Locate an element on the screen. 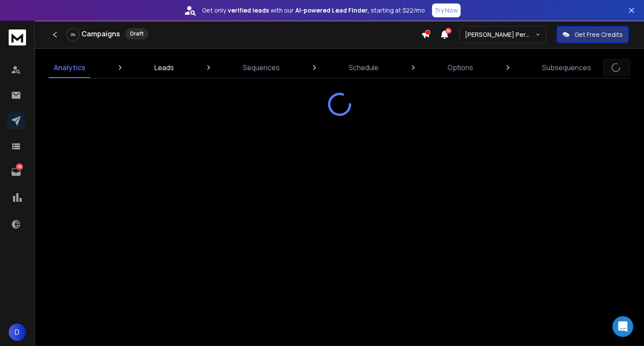  a: Subsequences is located at coordinates (566, 68).